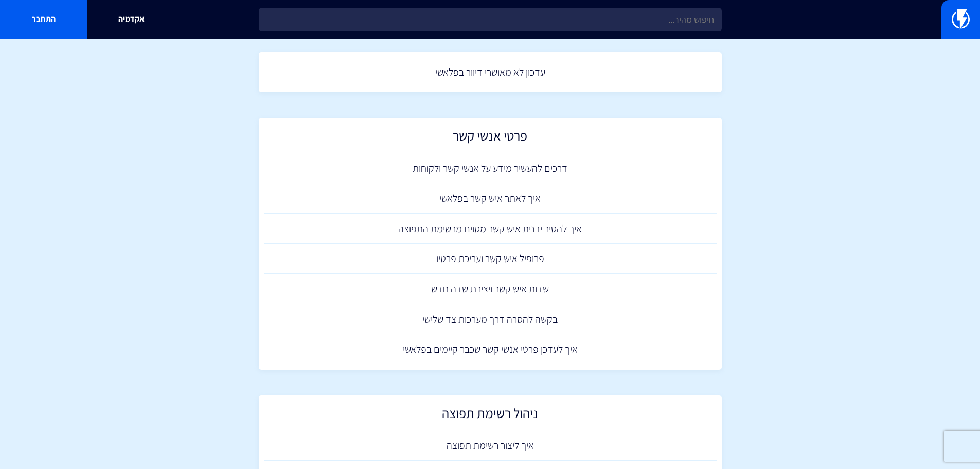 This screenshot has width=980, height=469. What do you see at coordinates (490, 228) in the screenshot?
I see `a: איך להסיר ידנית איש קשר מסוים מרשימת התפוצה` at bounding box center [490, 228].